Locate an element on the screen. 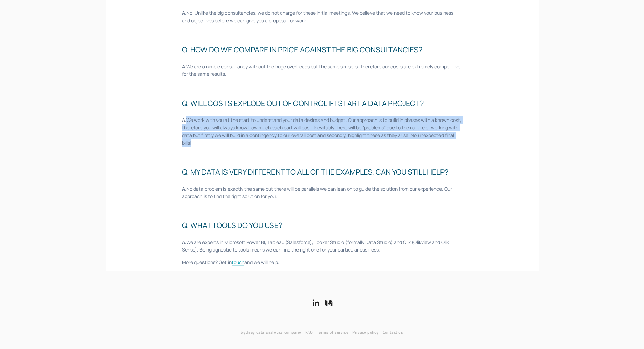  a: FAQ is located at coordinates (311, 333).